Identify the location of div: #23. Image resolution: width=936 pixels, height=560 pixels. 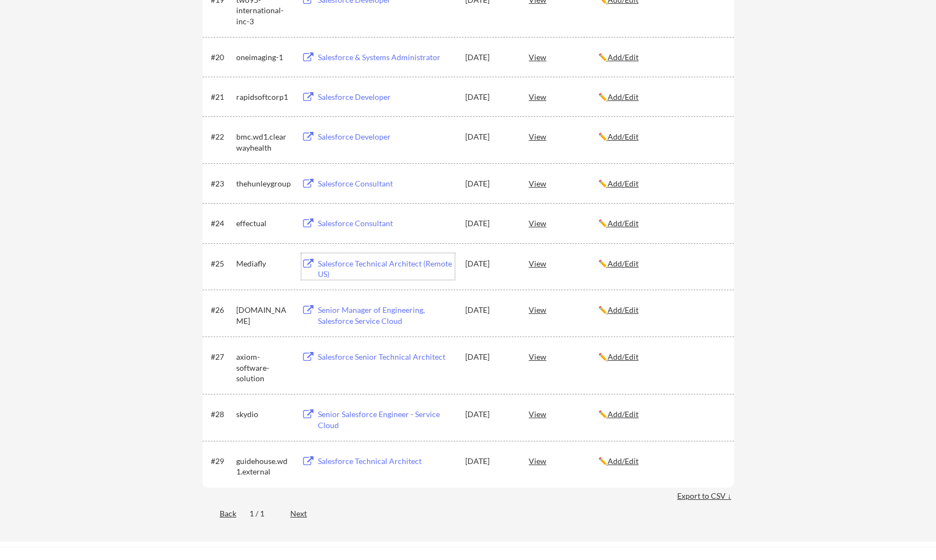
(221, 183).